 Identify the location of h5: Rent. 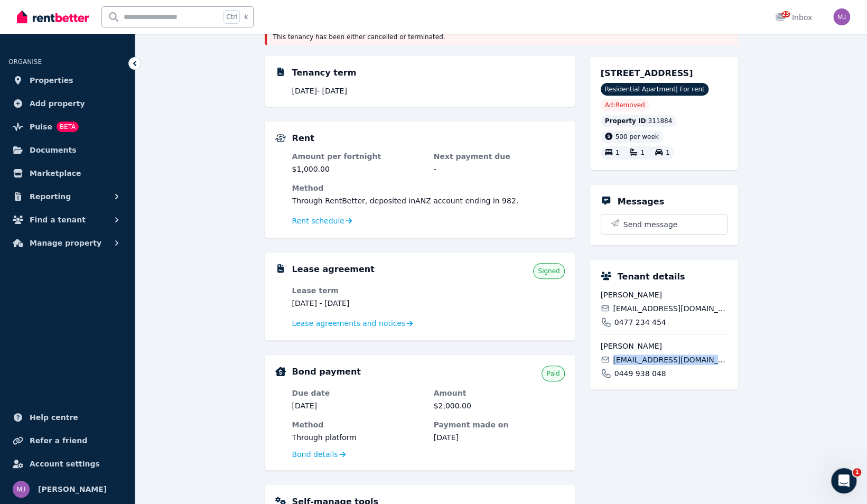
(304, 138).